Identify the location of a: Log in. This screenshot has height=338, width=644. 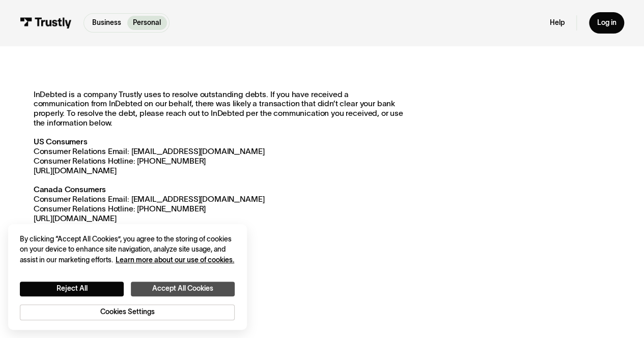
(606, 22).